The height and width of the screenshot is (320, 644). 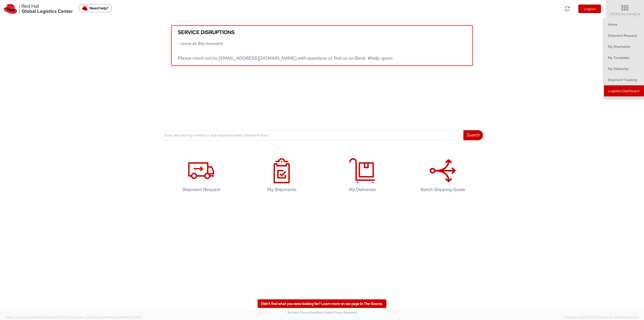 What do you see at coordinates (473, 135) in the screenshot?
I see `button: Search` at bounding box center [473, 135].